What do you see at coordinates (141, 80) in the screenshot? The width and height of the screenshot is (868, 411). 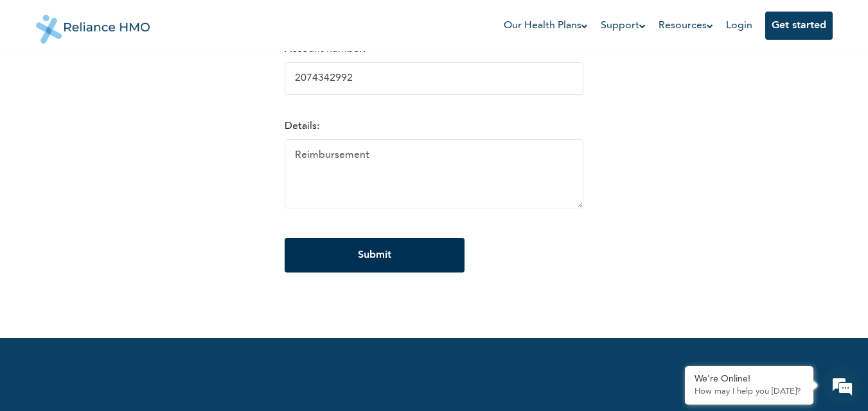 I see `div: Chat with us now` at bounding box center [141, 80].